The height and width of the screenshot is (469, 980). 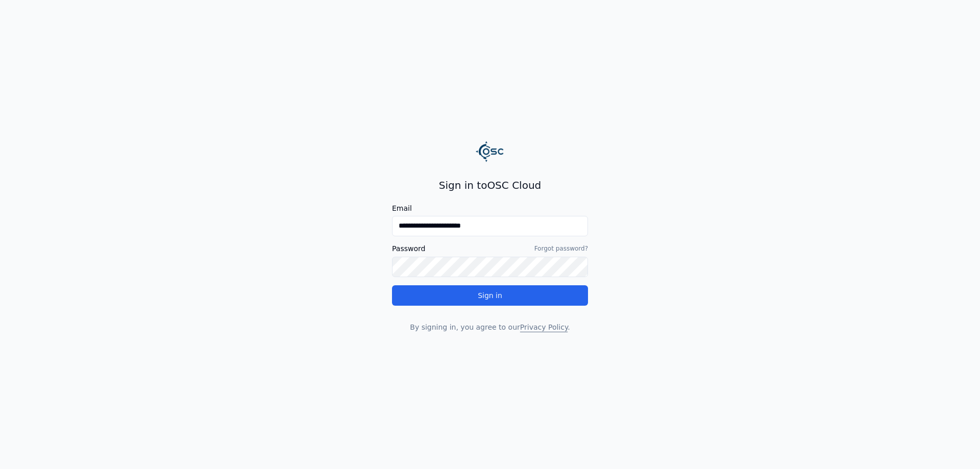 What do you see at coordinates (490, 296) in the screenshot?
I see `button: Sign in` at bounding box center [490, 296].